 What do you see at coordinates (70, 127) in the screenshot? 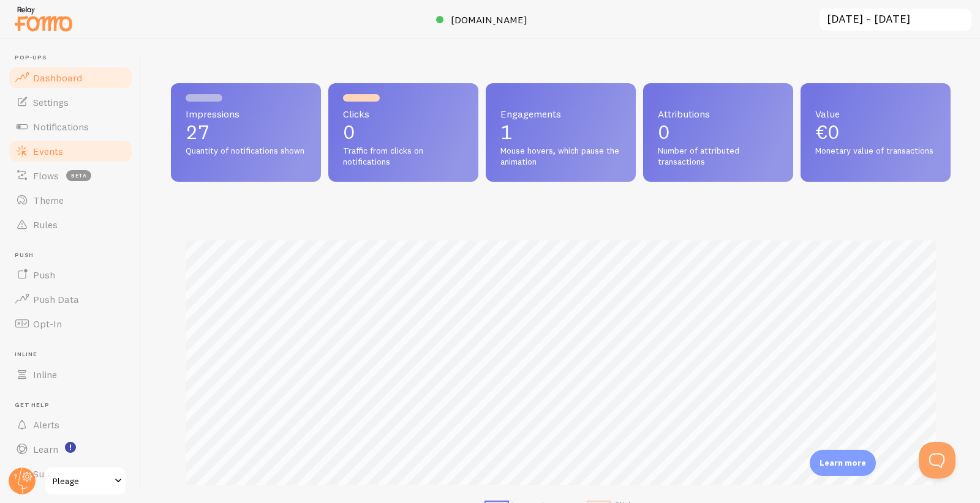
I see `a: Notifications` at bounding box center [70, 127].